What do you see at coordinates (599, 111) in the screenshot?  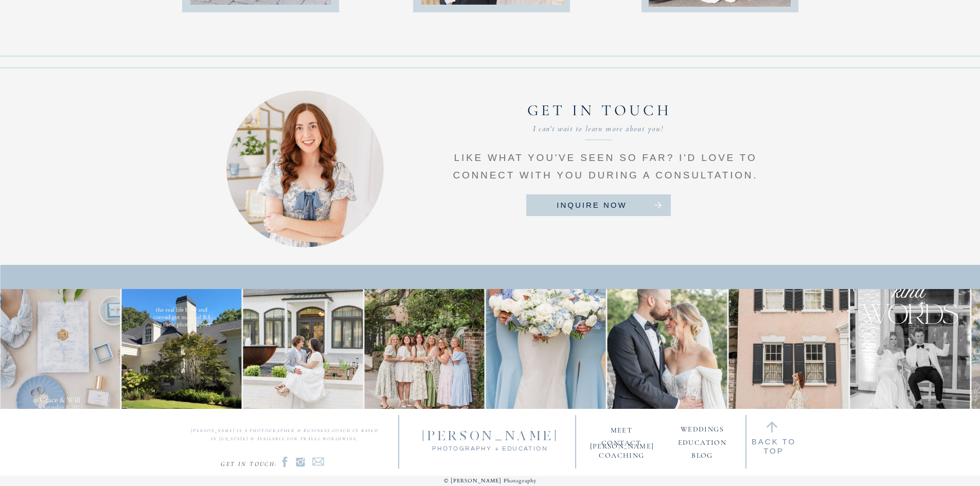 I see `h2: Get in touch` at bounding box center [599, 111].